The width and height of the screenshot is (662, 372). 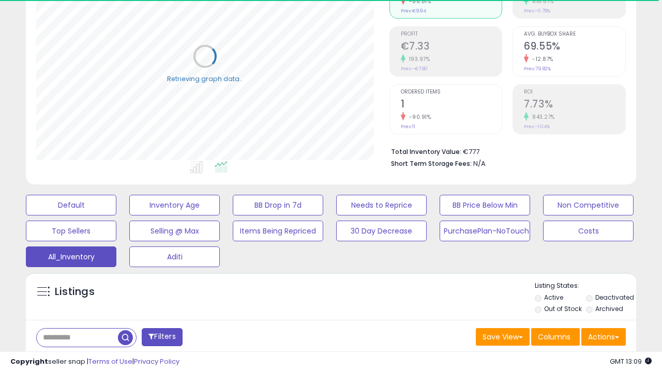 What do you see at coordinates (541, 59) in the screenshot?
I see `small: -12.87%` at bounding box center [541, 59].